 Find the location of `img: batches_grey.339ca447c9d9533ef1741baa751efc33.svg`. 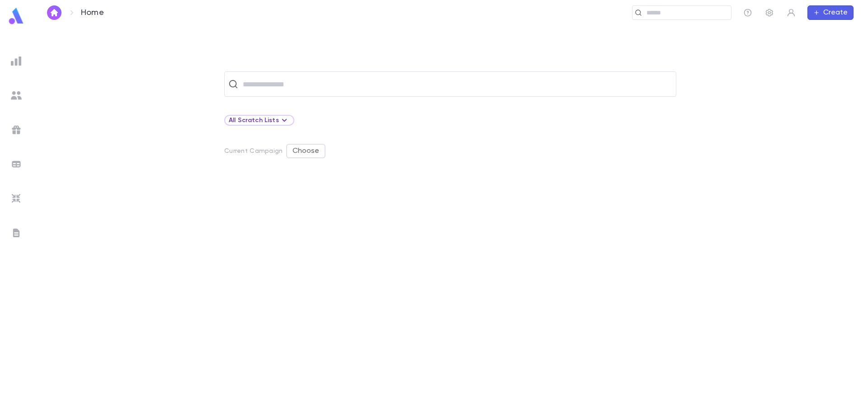

img: batches_grey.339ca447c9d9533ef1741baa751efc33.svg is located at coordinates (16, 164).